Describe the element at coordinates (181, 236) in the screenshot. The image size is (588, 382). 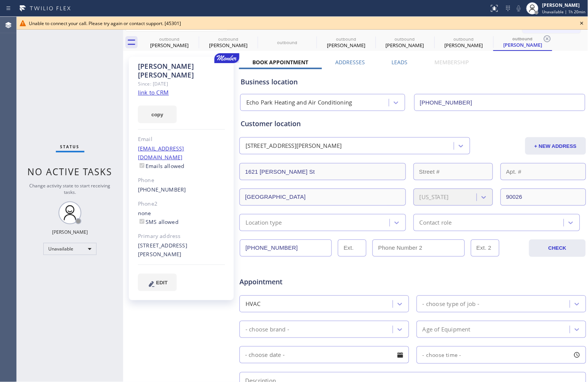
I see `div: Primary address` at that location.